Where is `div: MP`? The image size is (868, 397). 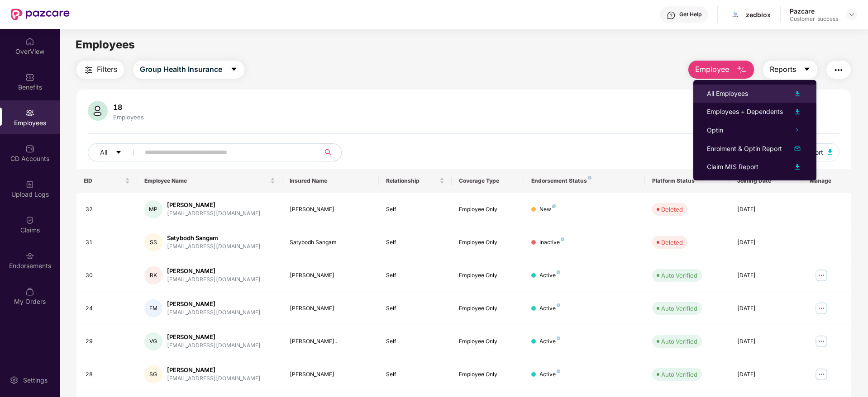 div: MP is located at coordinates (154, 209).